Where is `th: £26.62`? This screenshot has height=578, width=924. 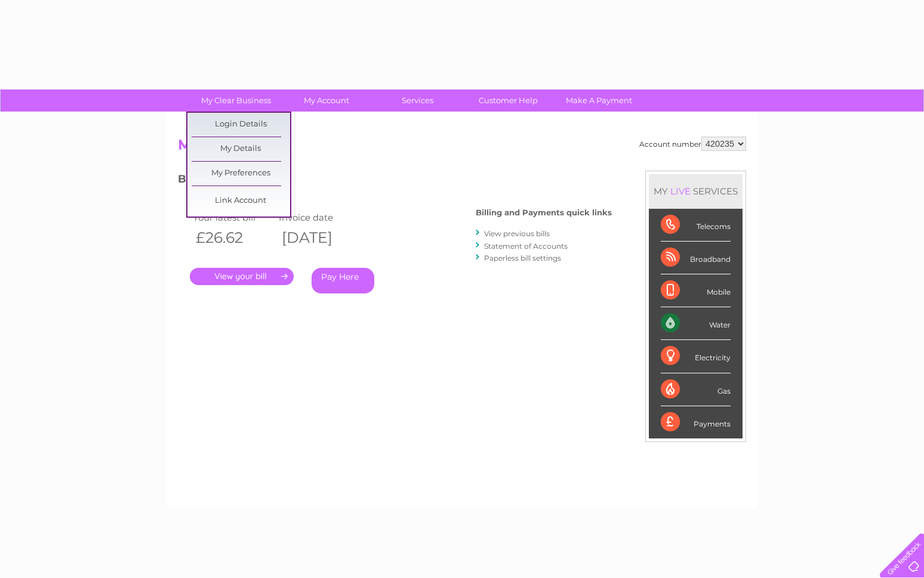
th: £26.62 is located at coordinates (233, 237).